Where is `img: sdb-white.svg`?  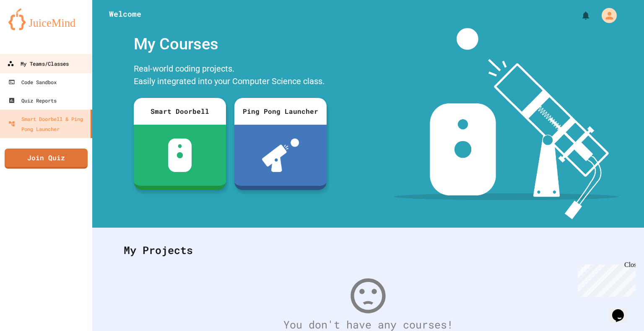 img: sdb-white.svg is located at coordinates (180, 155).